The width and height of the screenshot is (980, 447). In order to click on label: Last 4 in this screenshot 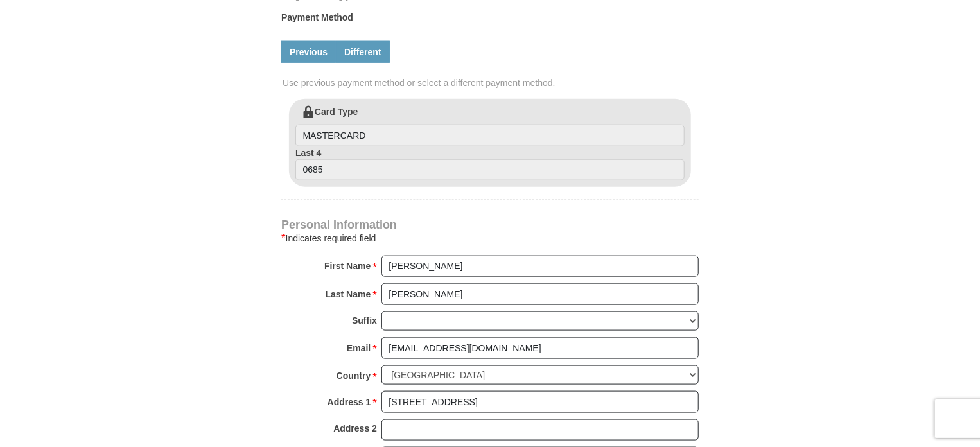, I will do `click(490, 164)`.